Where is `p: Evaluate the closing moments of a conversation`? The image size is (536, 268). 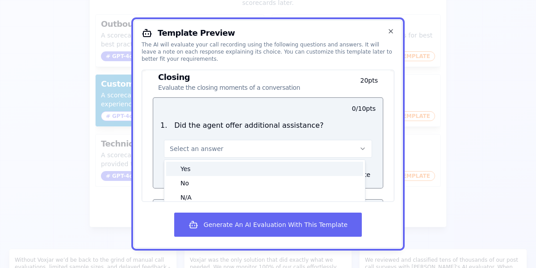
p: Evaluate the closing moments of a conversation is located at coordinates (229, 87).